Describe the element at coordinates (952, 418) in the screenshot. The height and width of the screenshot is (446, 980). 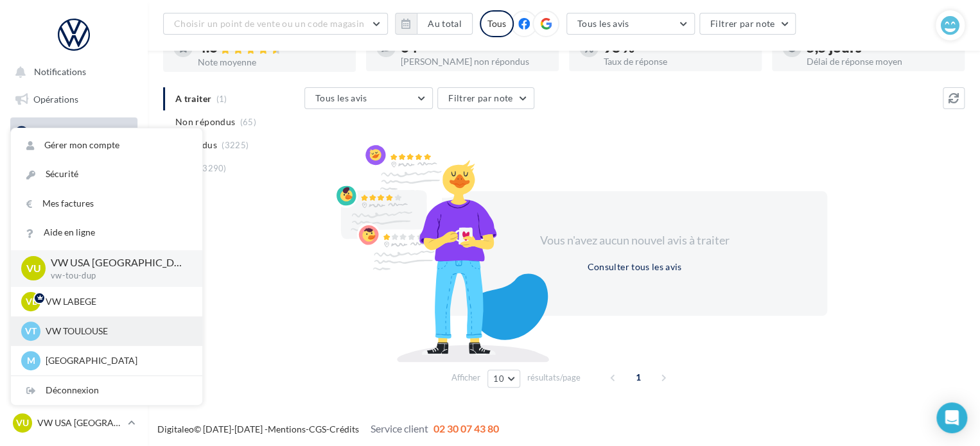
I see `div: Open Intercom Messenger` at that location.